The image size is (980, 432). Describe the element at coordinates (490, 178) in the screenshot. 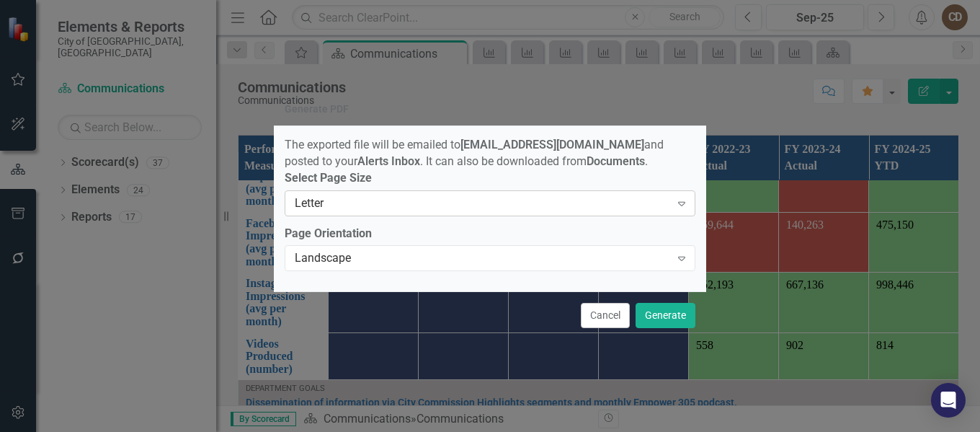

I see `label: Select Page Size` at that location.